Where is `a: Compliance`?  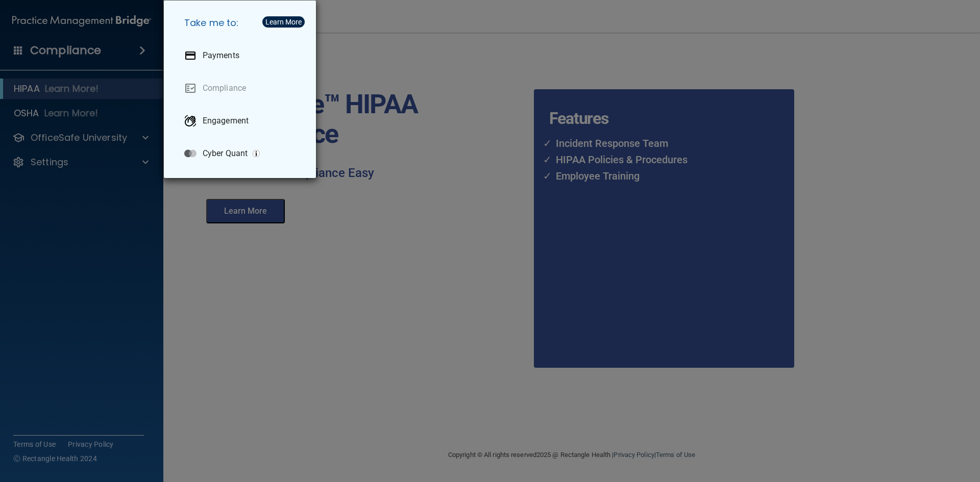
a: Compliance is located at coordinates (242, 88).